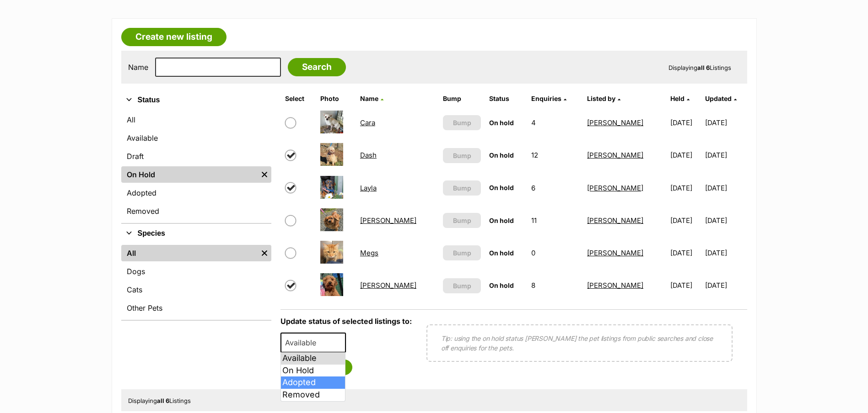  What do you see at coordinates (196, 290) in the screenshot?
I see `a: Cats` at bounding box center [196, 290].